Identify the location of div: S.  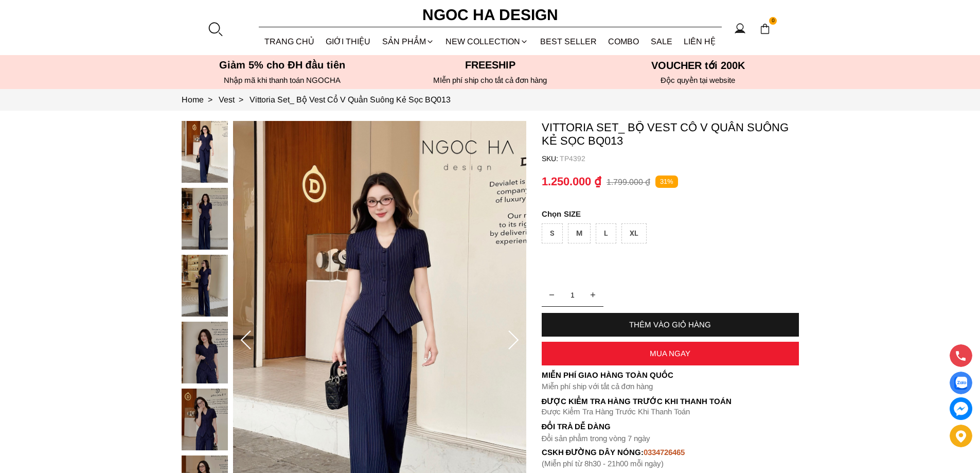
(552, 233).